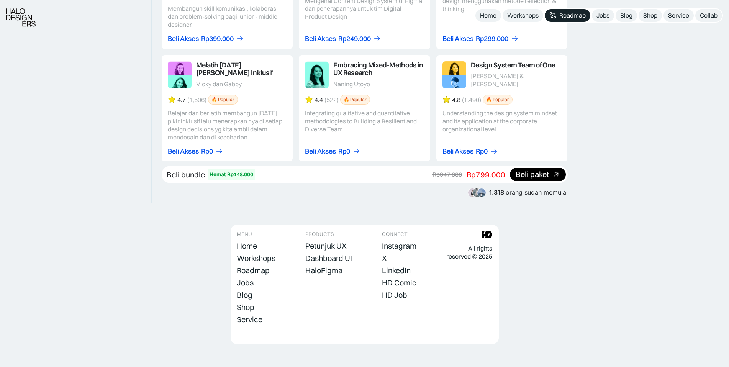 This screenshot has height=367, width=729. What do you see at coordinates (244, 234) in the screenshot?
I see `div: MENU` at bounding box center [244, 234].